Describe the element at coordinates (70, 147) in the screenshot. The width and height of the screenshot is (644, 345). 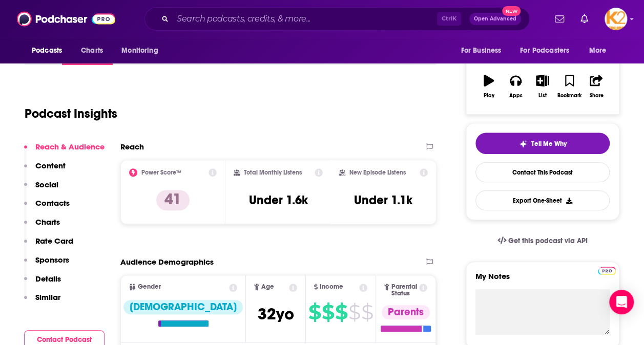
I see `p: Reach & Audience` at that location.